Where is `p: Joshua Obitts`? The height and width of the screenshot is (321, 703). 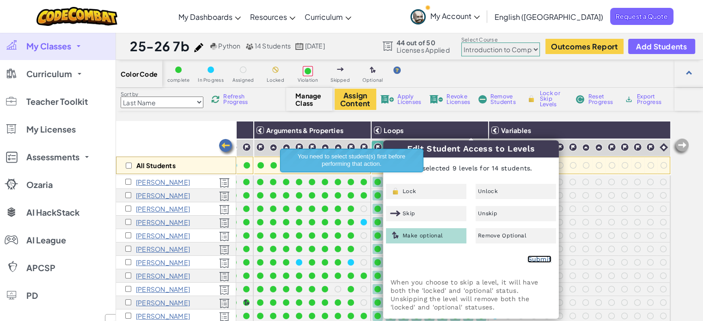 p: Joshua Obitts is located at coordinates (163, 303).